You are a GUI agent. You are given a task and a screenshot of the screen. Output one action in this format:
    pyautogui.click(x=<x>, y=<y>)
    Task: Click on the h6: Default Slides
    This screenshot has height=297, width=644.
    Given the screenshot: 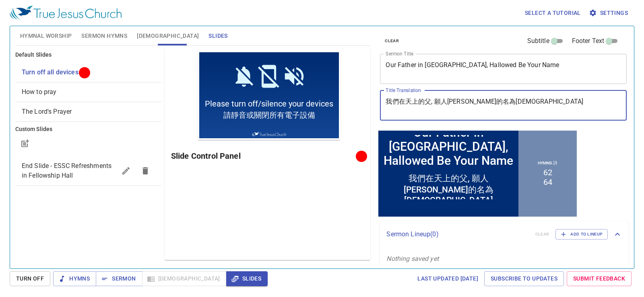 What is the action you would take?
    pyautogui.click(x=88, y=55)
    